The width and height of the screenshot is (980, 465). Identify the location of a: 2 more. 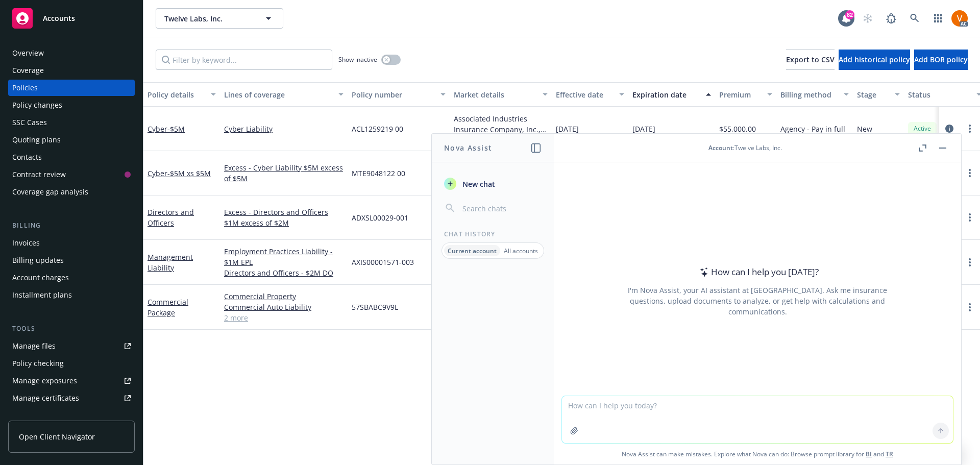
(283, 318).